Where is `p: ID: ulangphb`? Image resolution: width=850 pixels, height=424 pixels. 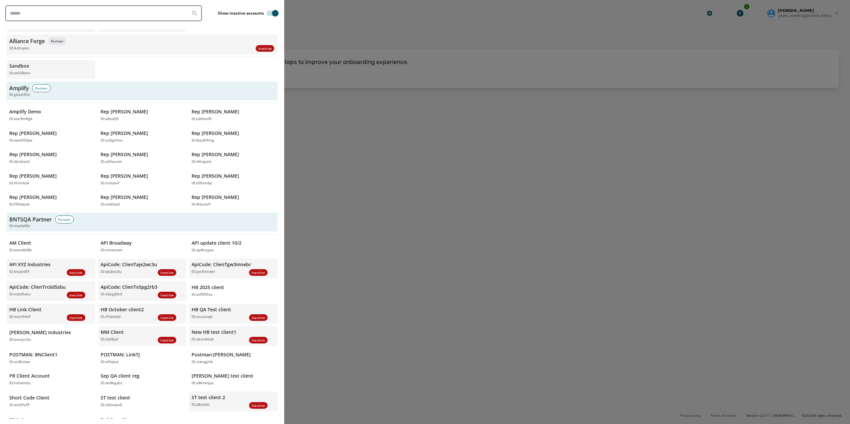 p: ID: ulangphb is located at coordinates (202, 362).